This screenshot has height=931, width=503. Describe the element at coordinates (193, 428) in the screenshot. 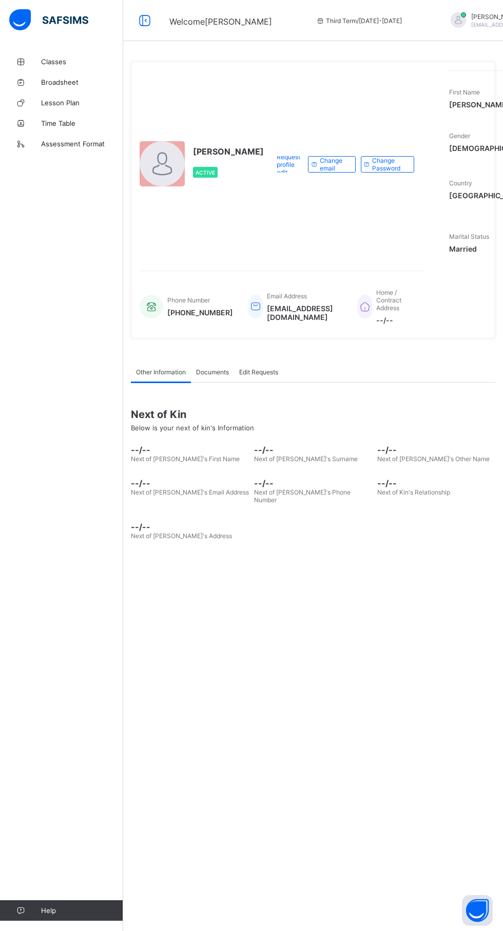

I see `span: Below is your next of kin's Information` at that location.